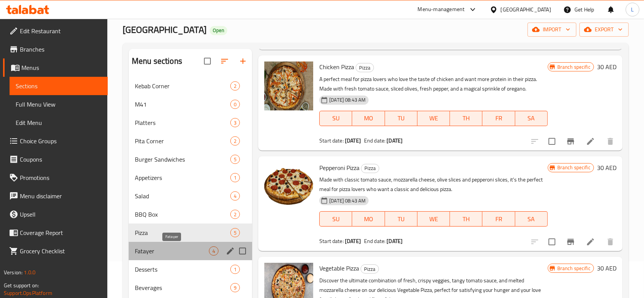 The width and height of the screenshot is (644, 298). What do you see at coordinates (207, 61) in the screenshot?
I see `span: Select all sections` at bounding box center [207, 61].